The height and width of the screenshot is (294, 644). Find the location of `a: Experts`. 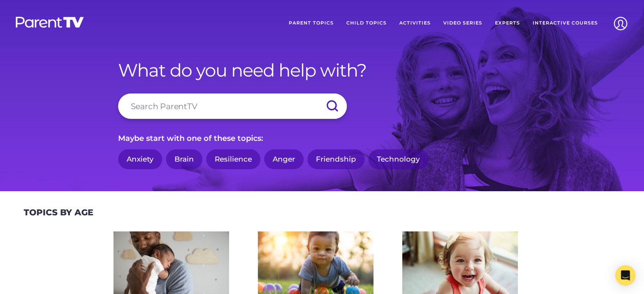

a: Experts is located at coordinates (507, 23).